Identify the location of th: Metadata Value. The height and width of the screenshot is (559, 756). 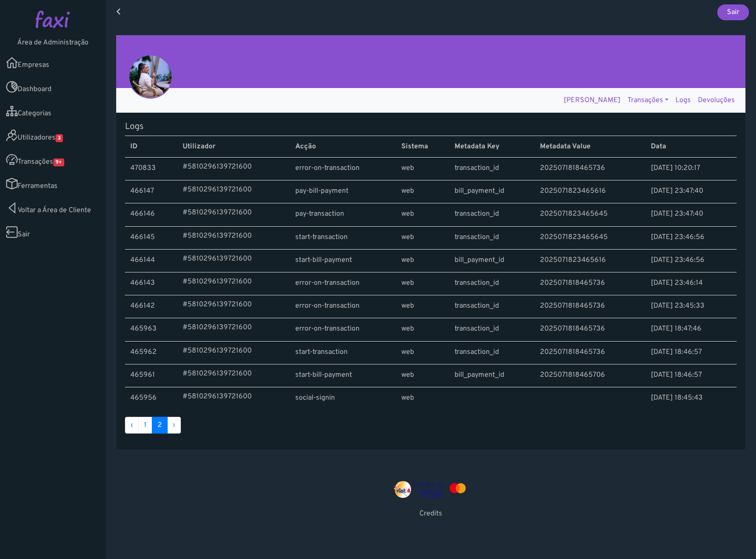
(590, 147).